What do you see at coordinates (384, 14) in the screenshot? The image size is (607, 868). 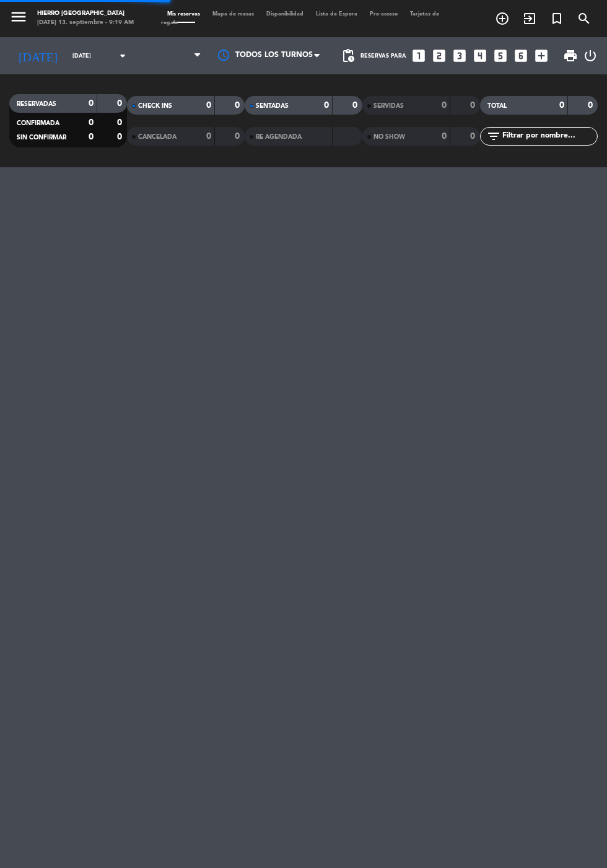 I see `span: Pre-acceso` at bounding box center [384, 14].